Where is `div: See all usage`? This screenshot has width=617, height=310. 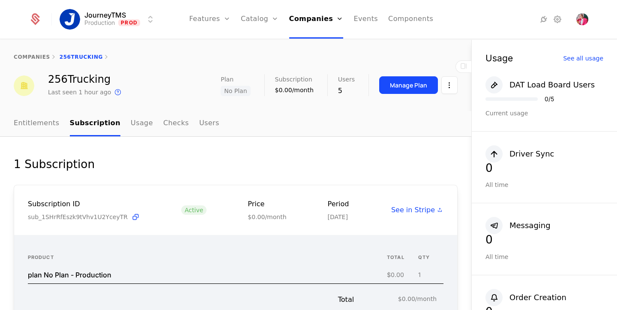
div: See all usage is located at coordinates (583, 58).